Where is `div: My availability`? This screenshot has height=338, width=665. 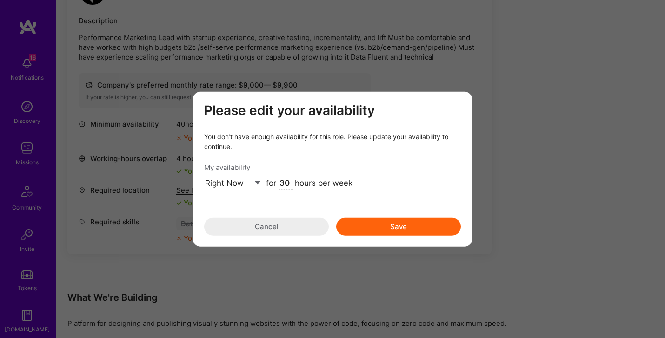
div: My availability is located at coordinates (332, 166).